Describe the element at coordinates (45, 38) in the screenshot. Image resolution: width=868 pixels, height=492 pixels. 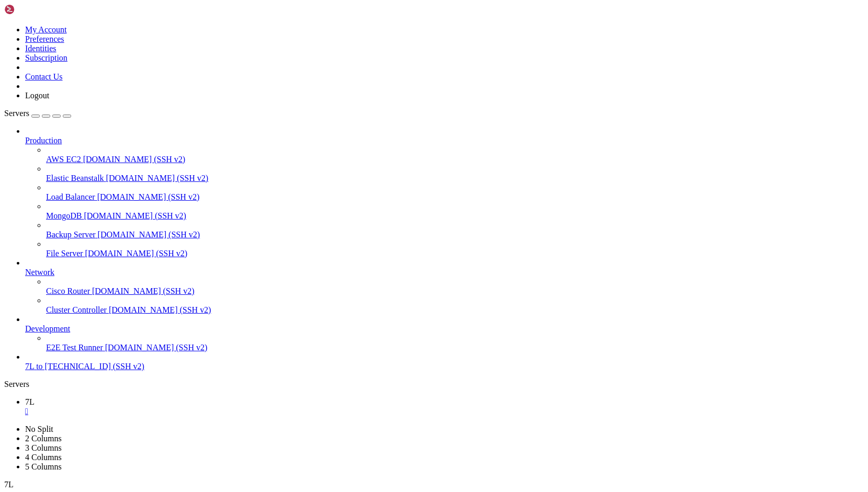
I see `a: Preferences` at that location.